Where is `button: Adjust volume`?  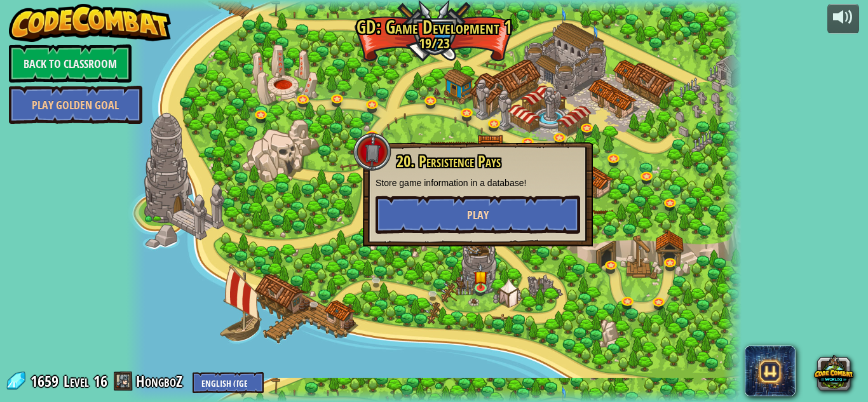 button: Adjust volume is located at coordinates (843, 19).